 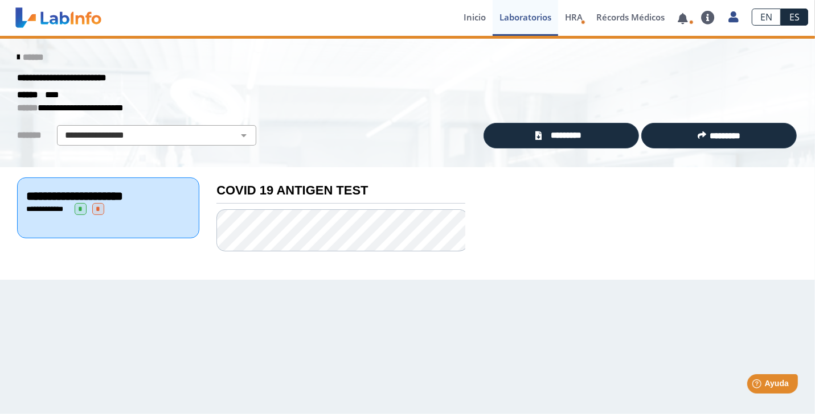 What do you see at coordinates (766, 17) in the screenshot?
I see `a: EN` at bounding box center [766, 17].